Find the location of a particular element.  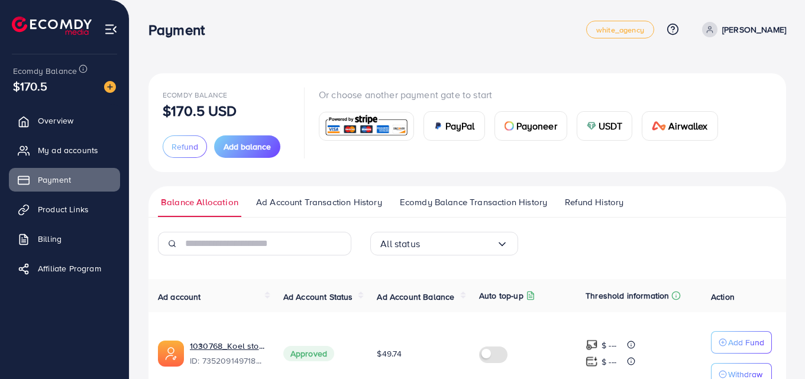

button: Add balance is located at coordinates (247, 147).